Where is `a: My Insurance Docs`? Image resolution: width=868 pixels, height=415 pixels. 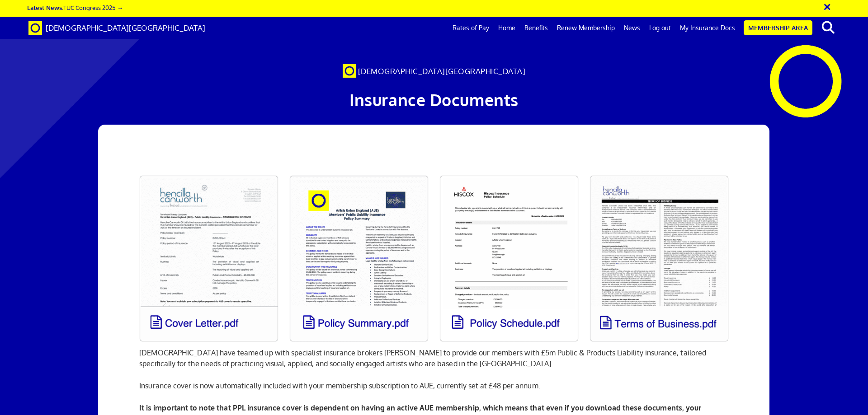
a: My Insurance Docs is located at coordinates (707, 28).